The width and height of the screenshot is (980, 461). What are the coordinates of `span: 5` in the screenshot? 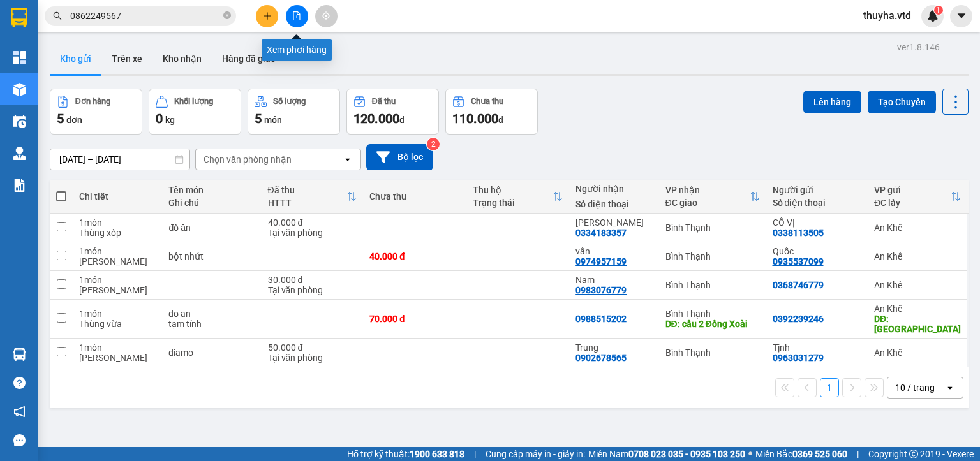 It's located at (60, 119).